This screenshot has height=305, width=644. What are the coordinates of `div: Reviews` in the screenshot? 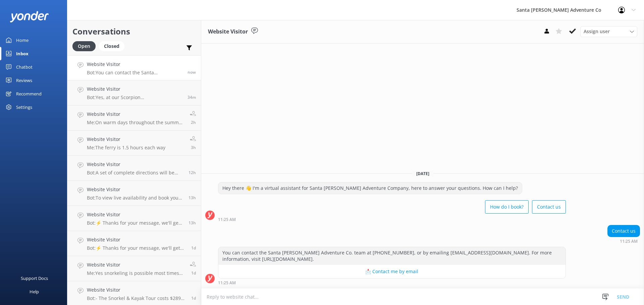 It's located at (24, 80).